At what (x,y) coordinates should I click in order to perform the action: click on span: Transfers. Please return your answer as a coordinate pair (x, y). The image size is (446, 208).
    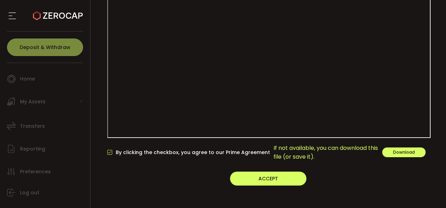
    Looking at the image, I should click on (32, 126).